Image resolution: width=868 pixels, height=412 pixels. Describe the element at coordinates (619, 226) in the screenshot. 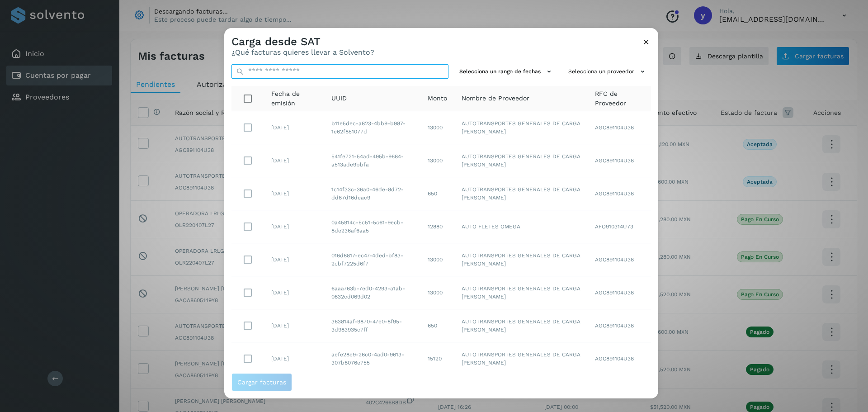

I see `td: AFO910314U73` at that location.